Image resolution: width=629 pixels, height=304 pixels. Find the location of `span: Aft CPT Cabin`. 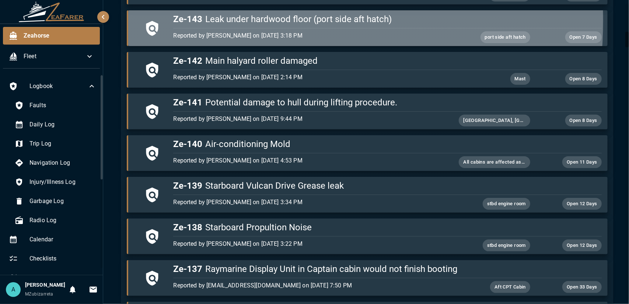

span: Aft CPT Cabin is located at coordinates (510, 287).